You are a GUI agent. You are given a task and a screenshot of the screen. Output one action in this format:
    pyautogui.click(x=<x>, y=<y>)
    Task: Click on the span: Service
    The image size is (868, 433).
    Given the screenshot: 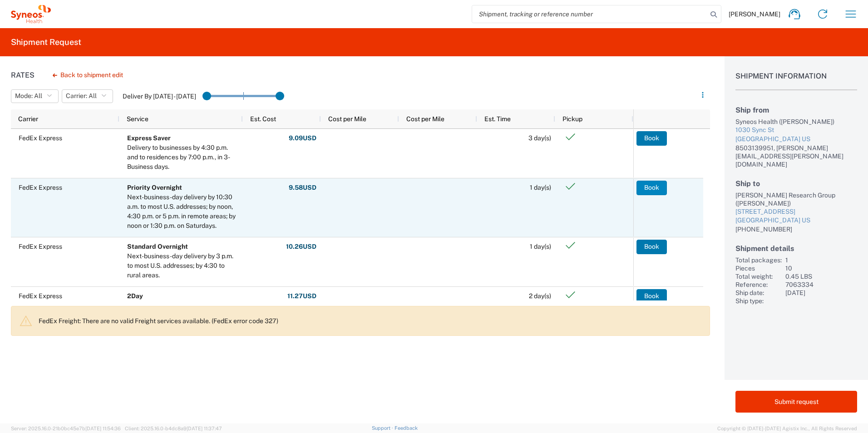 What is the action you would take?
    pyautogui.click(x=137, y=119)
    